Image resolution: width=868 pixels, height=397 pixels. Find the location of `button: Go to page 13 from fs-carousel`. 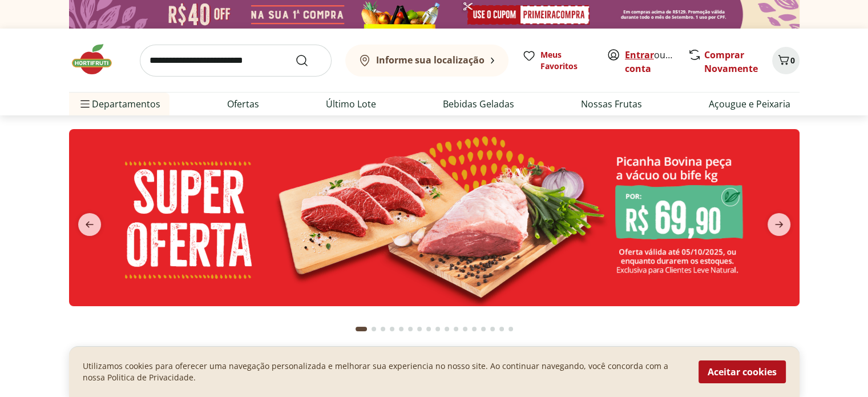

button: Go to page 13 from fs-carousel is located at coordinates (475, 329).